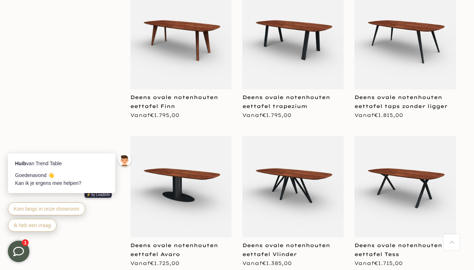 The height and width of the screenshot is (270, 474). I want to click on a: Deens ovale notenhouten eettafel Vlinder, so click(286, 250).